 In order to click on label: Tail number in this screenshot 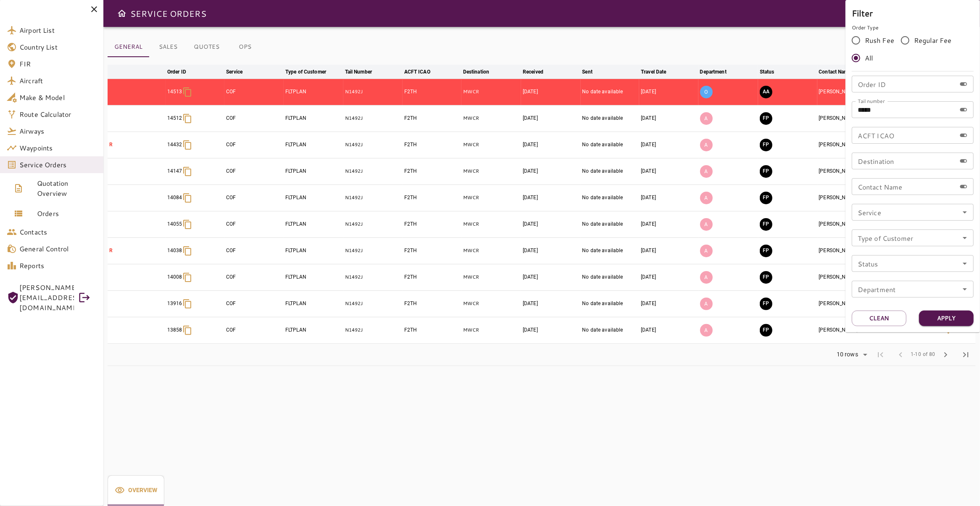, I will do `click(871, 101)`.